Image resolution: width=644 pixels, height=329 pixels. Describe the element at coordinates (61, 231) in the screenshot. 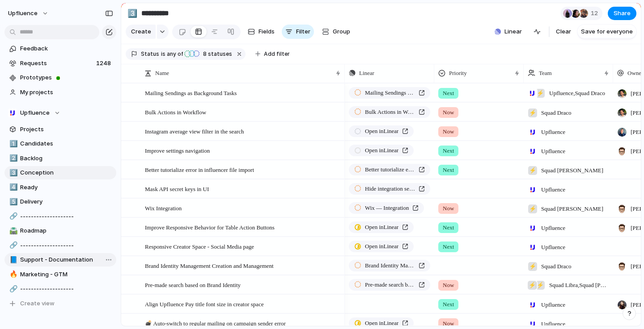

I see `div: 🛣️Roadmap` at that location.